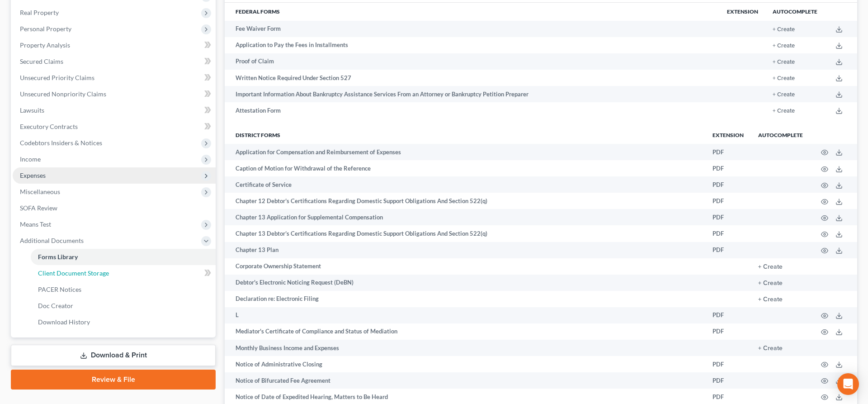 This screenshot has height=404, width=868. I want to click on a: Download History, so click(123, 322).